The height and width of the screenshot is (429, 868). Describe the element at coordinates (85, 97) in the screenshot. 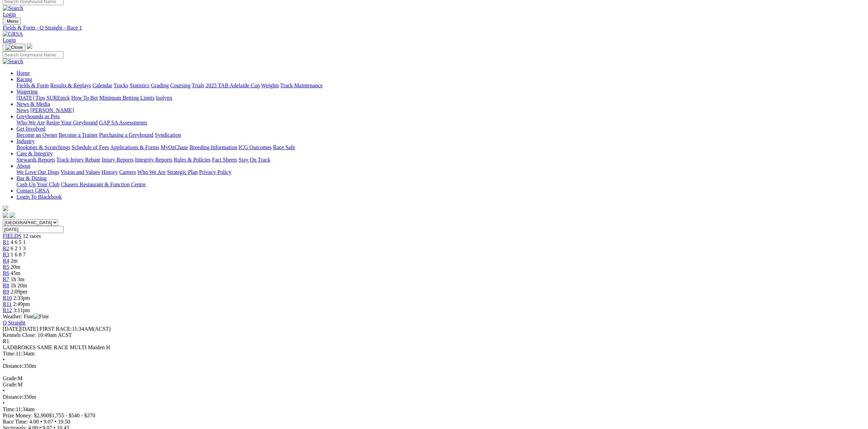

I see `a: How To Bet` at that location.